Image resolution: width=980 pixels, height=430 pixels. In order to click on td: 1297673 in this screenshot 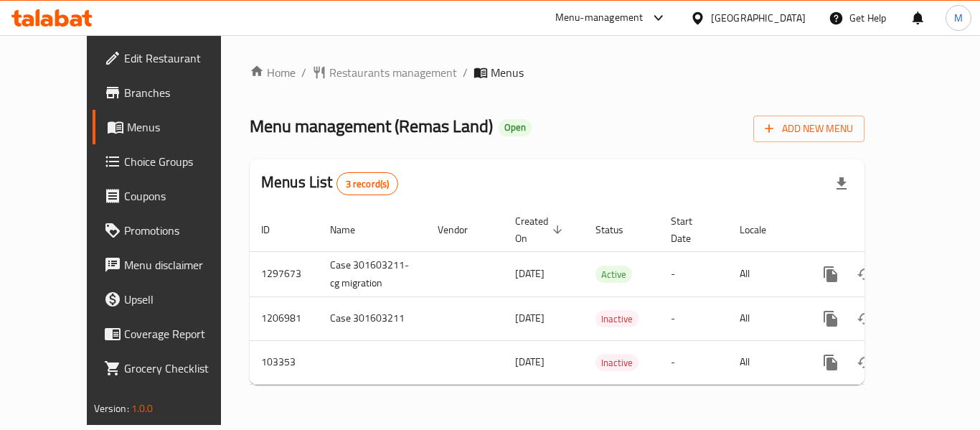, I will do `click(284, 273)`.